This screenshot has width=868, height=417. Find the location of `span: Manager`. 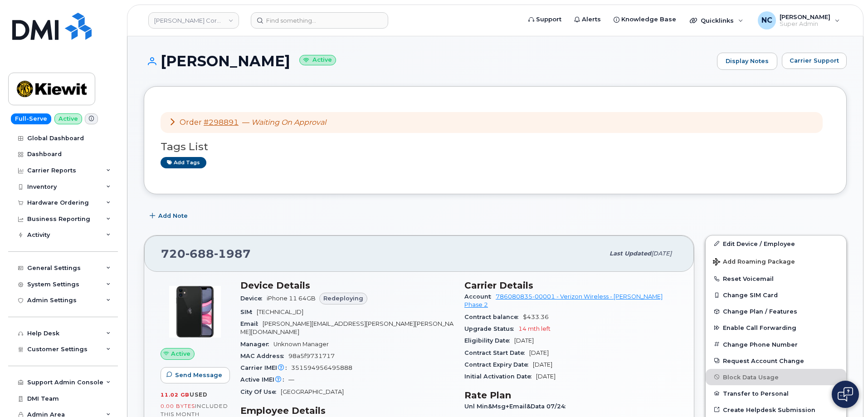

span: Manager is located at coordinates (257, 344).